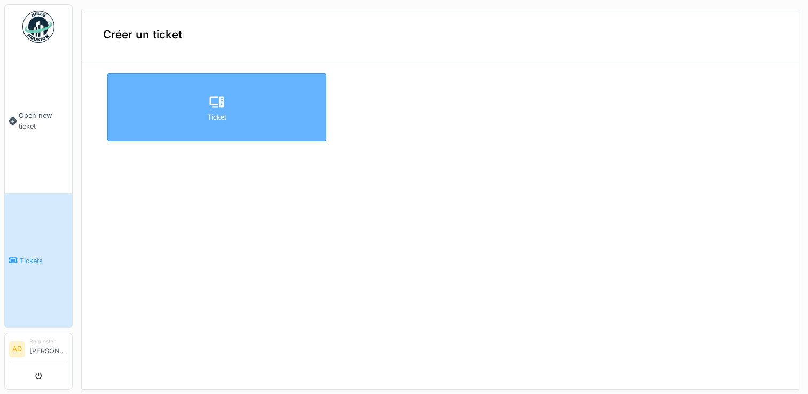 The image size is (808, 394). What do you see at coordinates (43, 121) in the screenshot?
I see `span: Open new ticket` at bounding box center [43, 121].